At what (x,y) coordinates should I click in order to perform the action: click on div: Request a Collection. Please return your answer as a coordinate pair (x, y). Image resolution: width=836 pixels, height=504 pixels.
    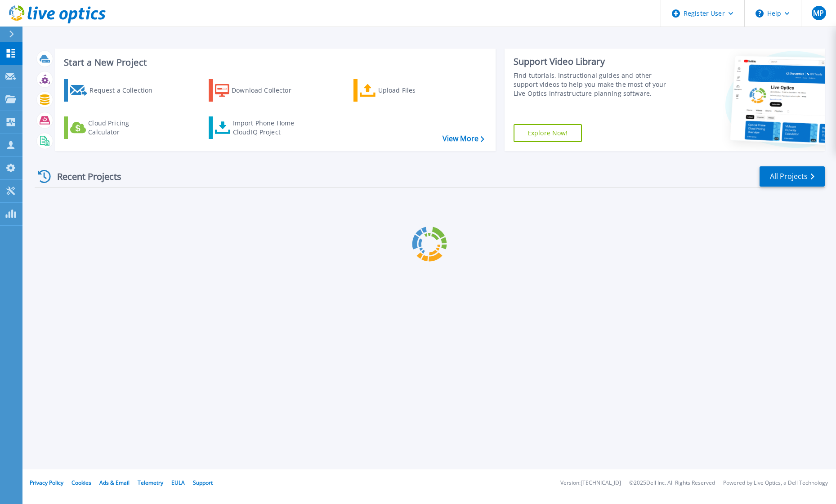
    Looking at the image, I should click on (126, 90).